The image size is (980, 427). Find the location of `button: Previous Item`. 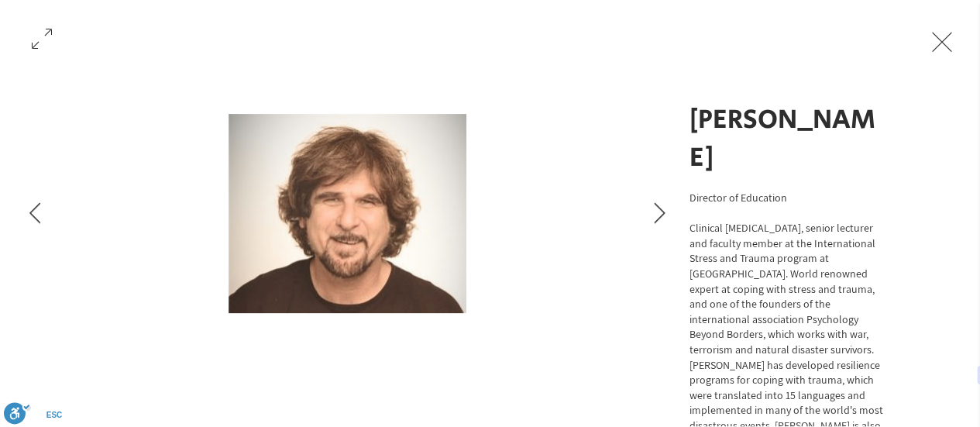

button: Previous Item is located at coordinates (35, 214).